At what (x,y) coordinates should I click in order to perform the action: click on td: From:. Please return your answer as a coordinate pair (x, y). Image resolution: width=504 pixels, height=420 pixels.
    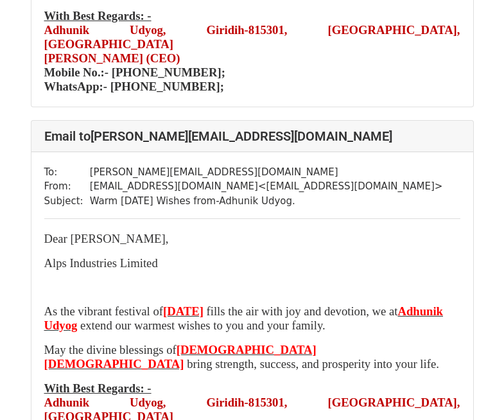
    Looking at the image, I should click on (67, 186).